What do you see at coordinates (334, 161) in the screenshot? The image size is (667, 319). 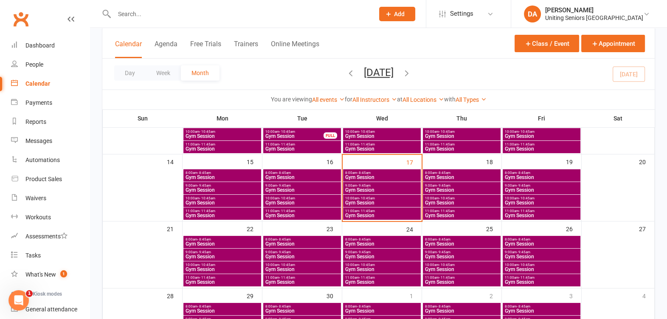 I see `div: 16` at bounding box center [334, 161].